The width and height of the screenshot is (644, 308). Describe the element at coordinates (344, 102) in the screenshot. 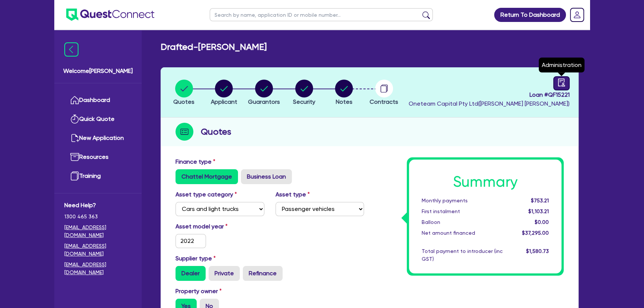

I see `span: Notes` at that location.